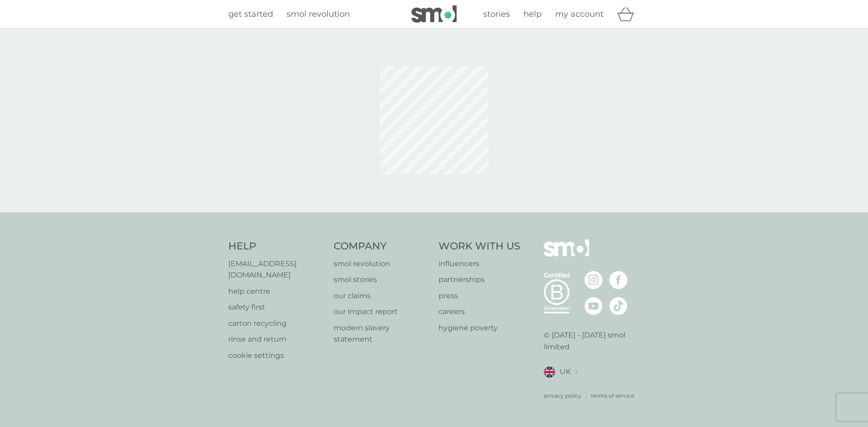  What do you see at coordinates (579, 14) in the screenshot?
I see `span: my account` at bounding box center [579, 14].